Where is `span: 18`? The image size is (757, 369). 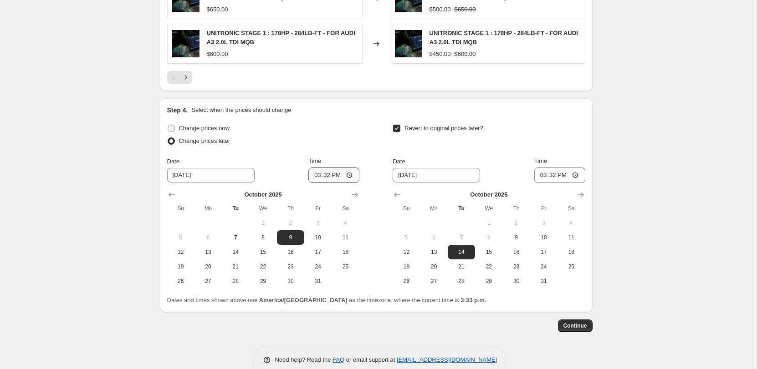
span: 18 is located at coordinates (345, 252).